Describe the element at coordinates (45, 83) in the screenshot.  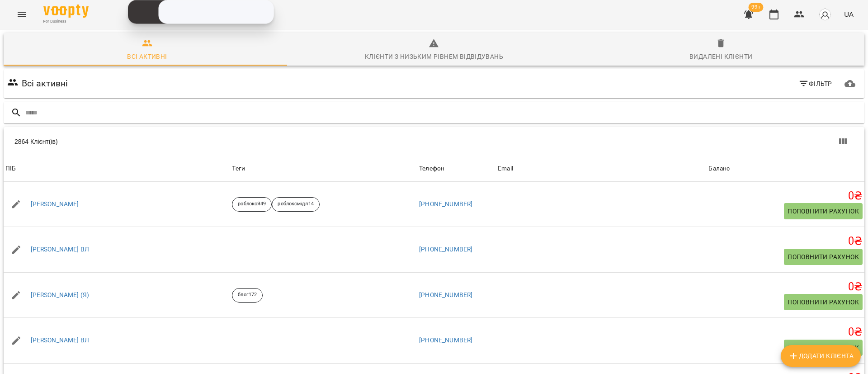
I see `h6: Всі активні` at that location.